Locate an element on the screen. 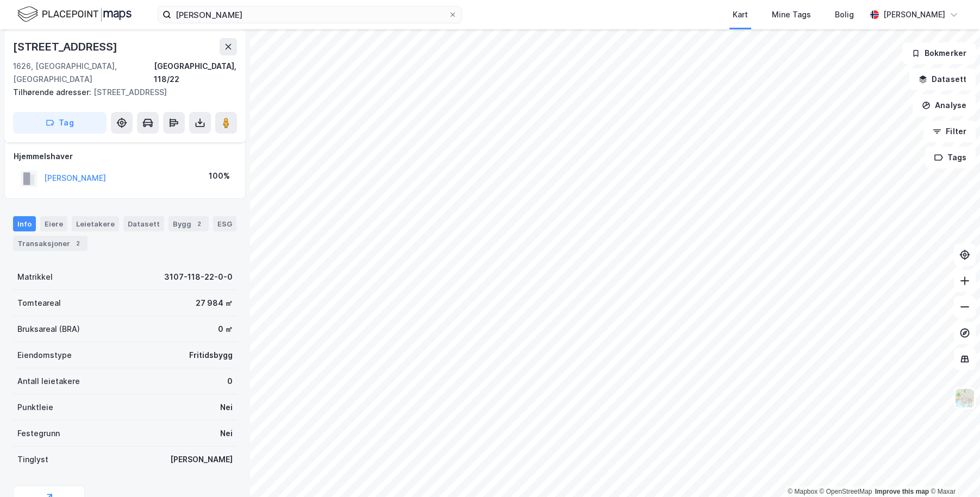  div: Punktleie is located at coordinates (35, 407).